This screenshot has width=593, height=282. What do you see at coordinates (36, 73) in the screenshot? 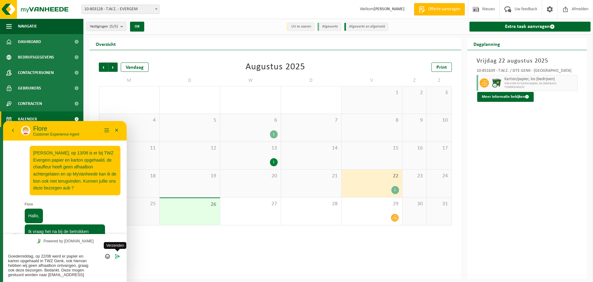
I see `span: Contactpersonen` at bounding box center [36, 73].